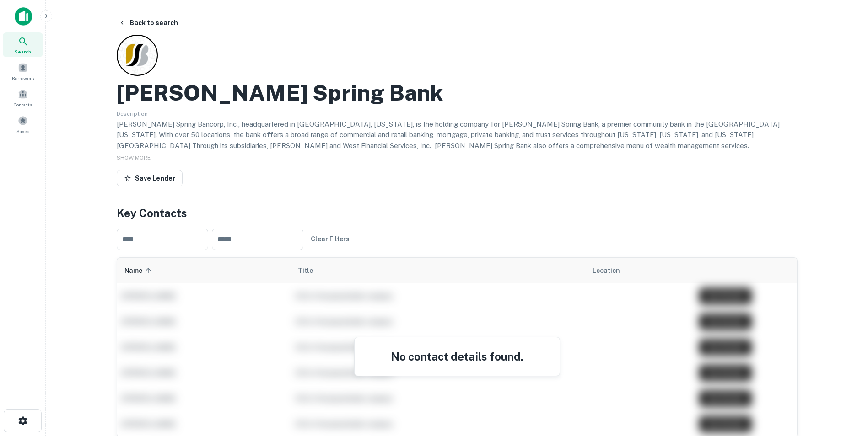 The width and height of the screenshot is (868, 436). Describe the element at coordinates (23, 44) in the screenshot. I see `div: Search` at that location.